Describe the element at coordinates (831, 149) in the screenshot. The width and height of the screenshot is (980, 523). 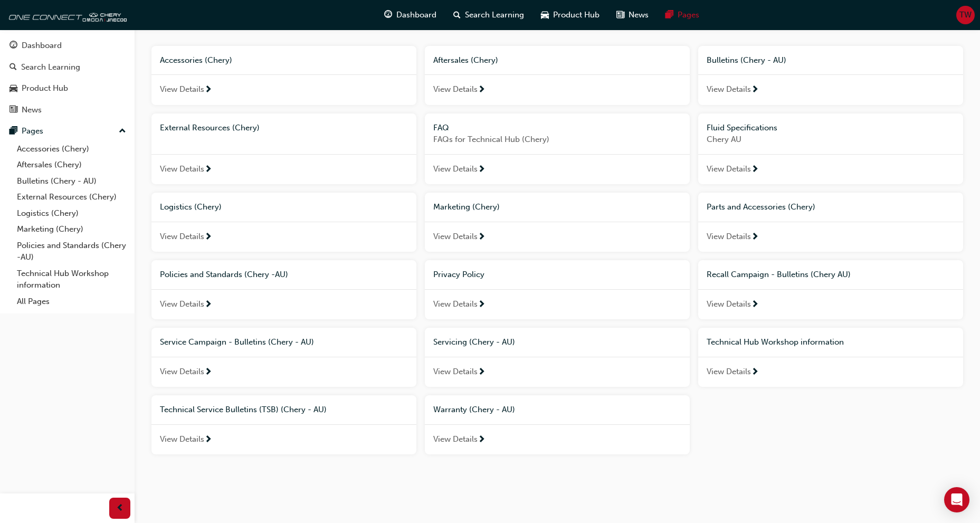
I see `a: Fluid SpecificationsChery AUView Details` at that location.